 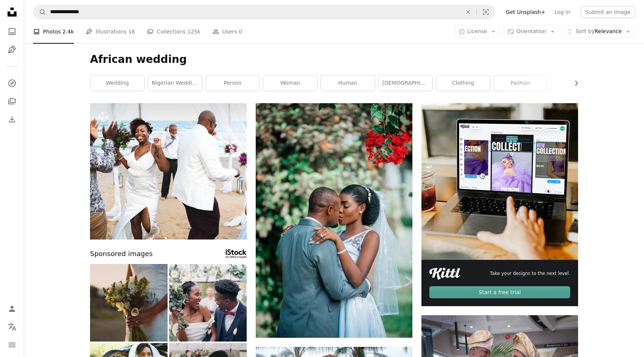 What do you see at coordinates (12, 327) in the screenshot?
I see `button: Language` at bounding box center [12, 327].